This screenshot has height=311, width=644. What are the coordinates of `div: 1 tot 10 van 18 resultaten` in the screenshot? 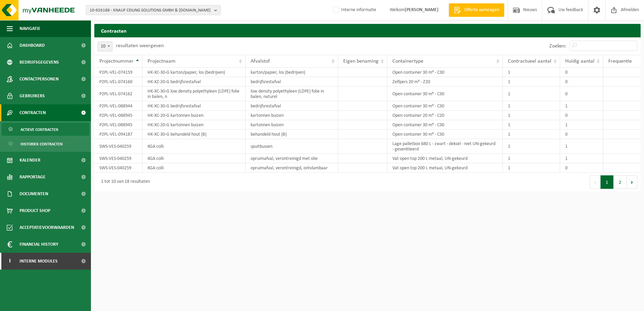 It's located at (124, 182).